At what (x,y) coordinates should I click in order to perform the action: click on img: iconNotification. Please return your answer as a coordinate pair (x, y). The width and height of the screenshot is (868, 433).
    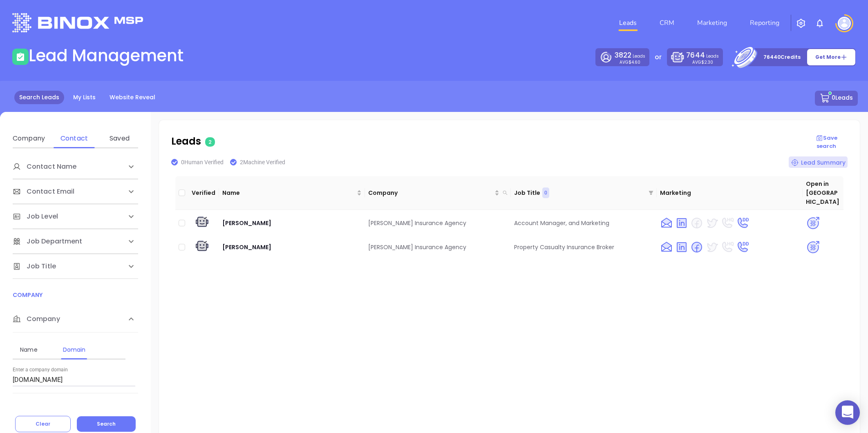
    Looking at the image, I should click on (820, 23).